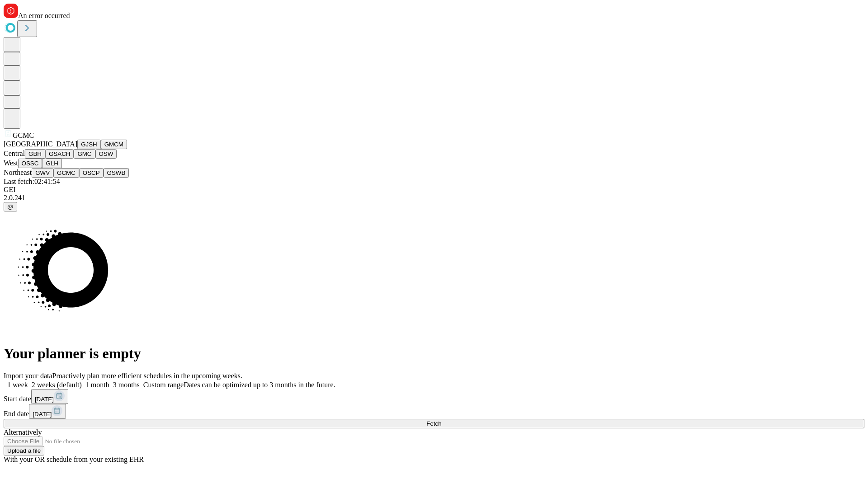  Describe the element at coordinates (31, 164) in the screenshot. I see `button: OSSC` at that location.